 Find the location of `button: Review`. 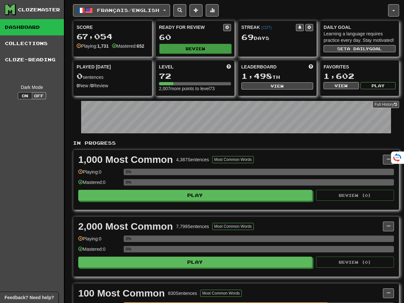

button: Review is located at coordinates (196, 49).